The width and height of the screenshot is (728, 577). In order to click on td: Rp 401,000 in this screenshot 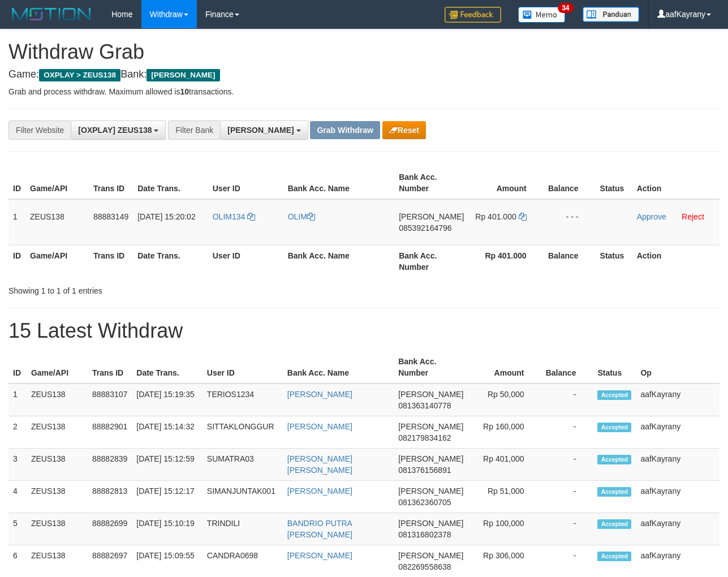, I will do `click(504, 464)`.